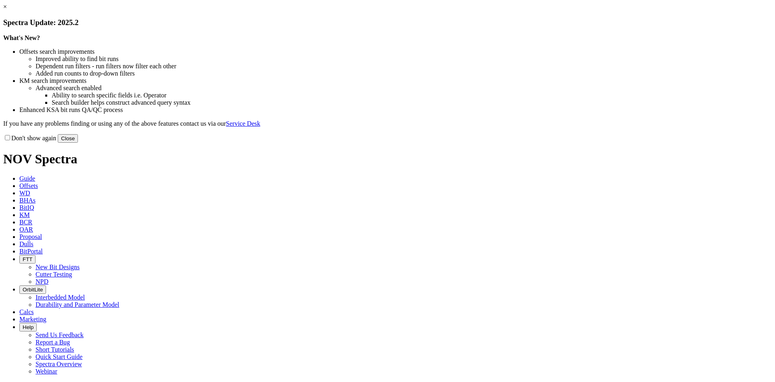 The height and width of the screenshot is (382, 775). Describe the element at coordinates (46, 371) in the screenshot. I see `a: Webinar` at that location.